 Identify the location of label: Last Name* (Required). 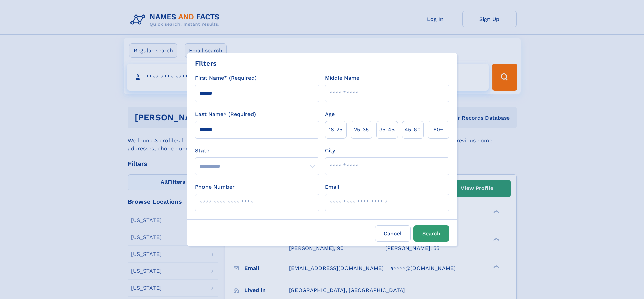
(225, 114).